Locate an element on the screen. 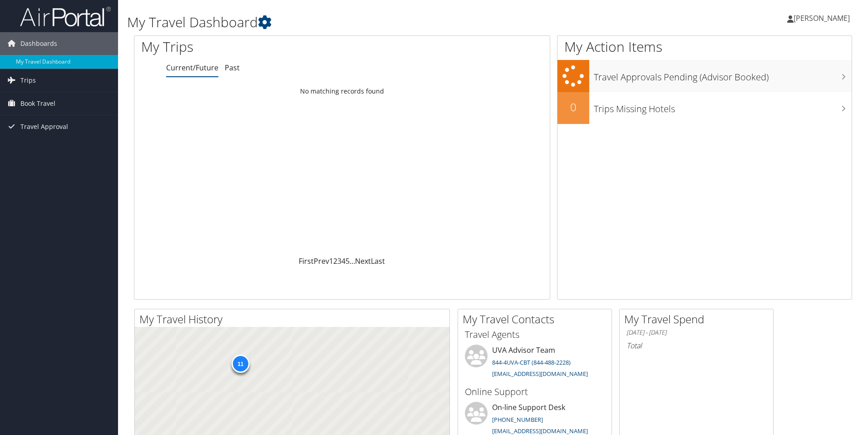 The width and height of the screenshot is (868, 435). h1: My Travel Dashboard is located at coordinates (371, 22).